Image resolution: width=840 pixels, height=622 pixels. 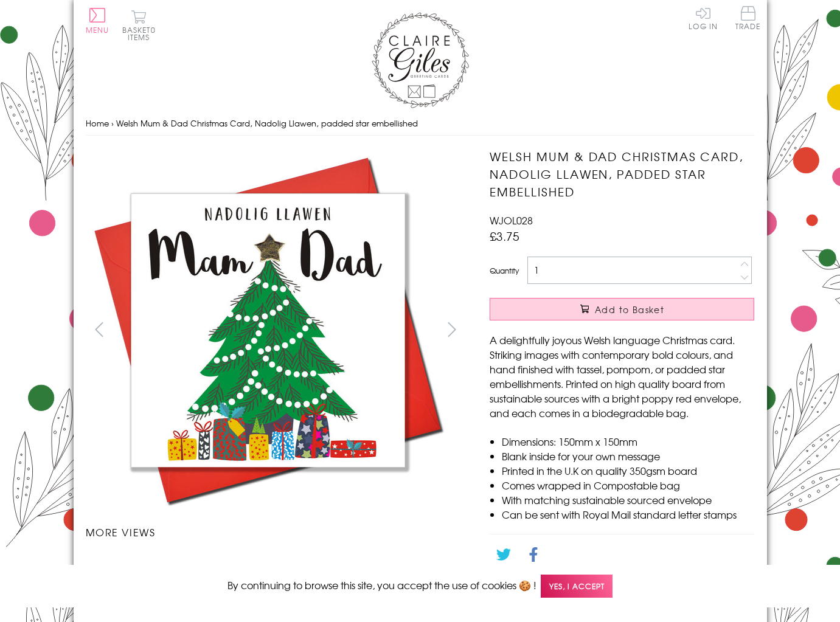 I want to click on span: WJOL028, so click(x=511, y=220).